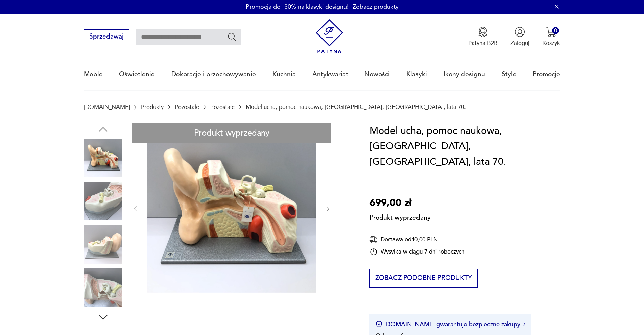 Image resolution: width=644 pixels, height=335 pixels. What do you see at coordinates (524, 324) in the screenshot?
I see `img: Ikona strzałki w prawo` at bounding box center [524, 324].